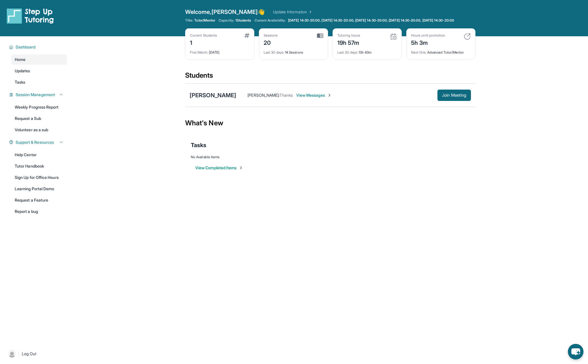 The width and height of the screenshot is (588, 364). Describe the element at coordinates (38, 47) in the screenshot. I see `button: Dashboard` at that location.